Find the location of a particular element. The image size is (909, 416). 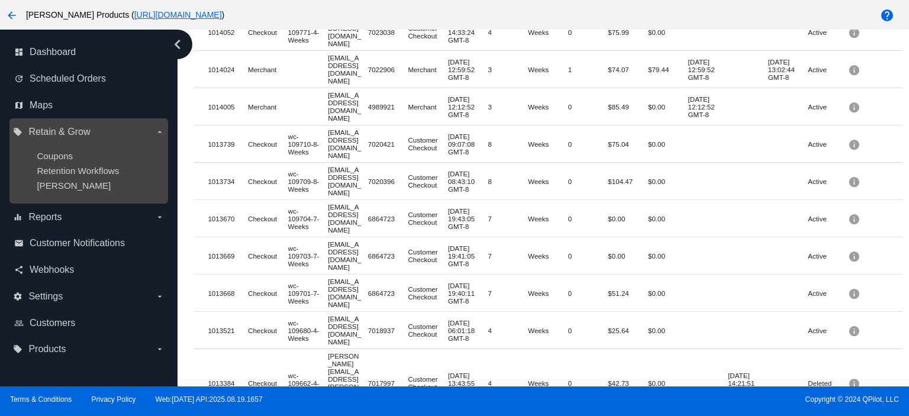

mat-icon: help is located at coordinates (887, 15).